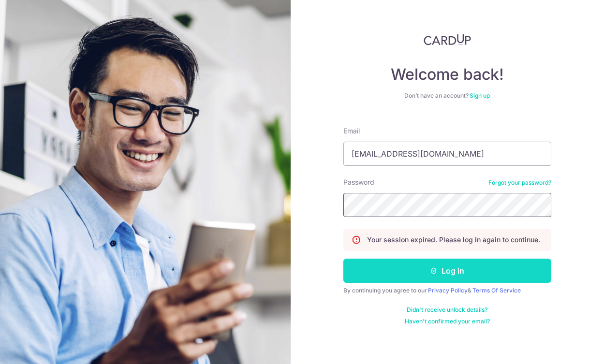 The height and width of the screenshot is (364, 604). Describe the element at coordinates (480, 95) in the screenshot. I see `a: Sign up` at that location.